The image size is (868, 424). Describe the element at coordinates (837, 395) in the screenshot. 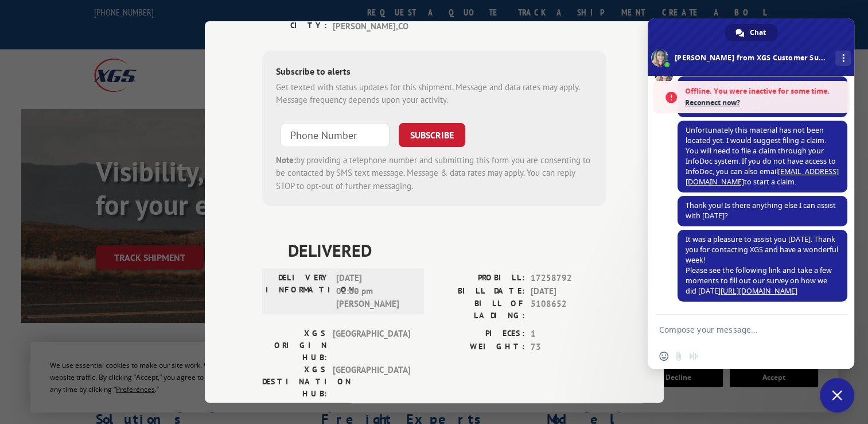

I see `div: Close chat` at that location.